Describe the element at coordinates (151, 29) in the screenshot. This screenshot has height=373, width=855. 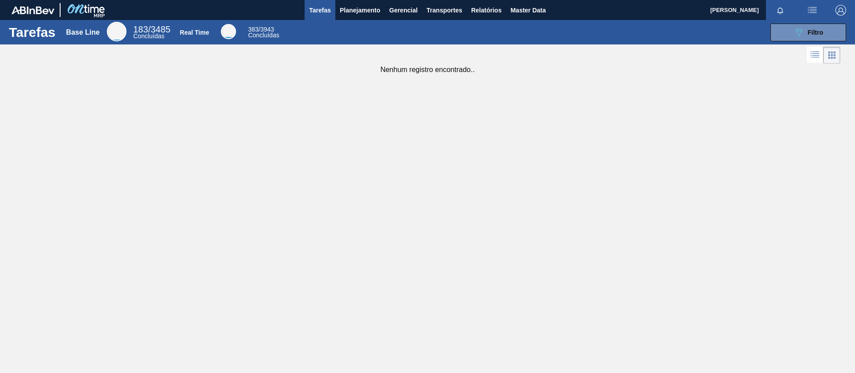
I see `span: / 3485` at that location.